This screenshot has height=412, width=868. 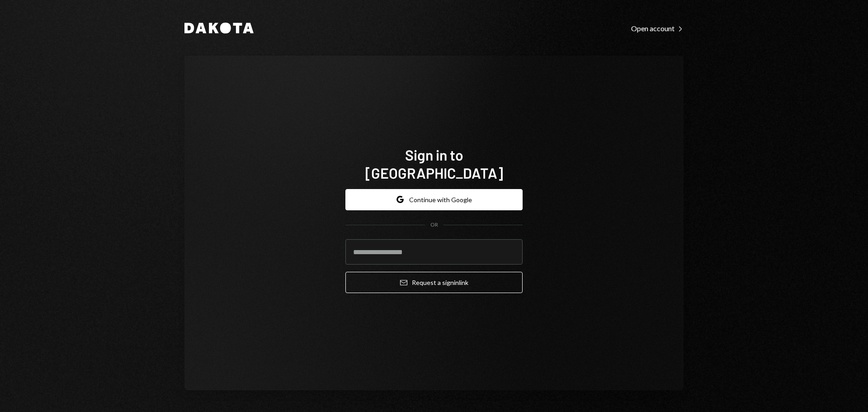 I want to click on a: Open account, so click(x=657, y=28).